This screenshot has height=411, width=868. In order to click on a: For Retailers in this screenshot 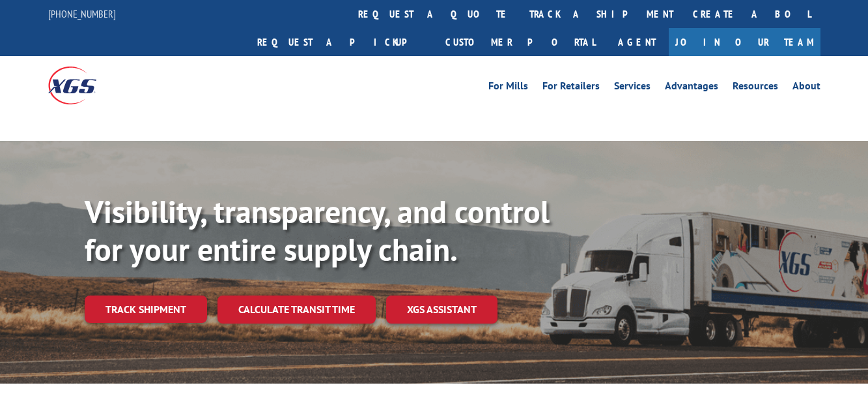, I will do `click(571, 88)`.